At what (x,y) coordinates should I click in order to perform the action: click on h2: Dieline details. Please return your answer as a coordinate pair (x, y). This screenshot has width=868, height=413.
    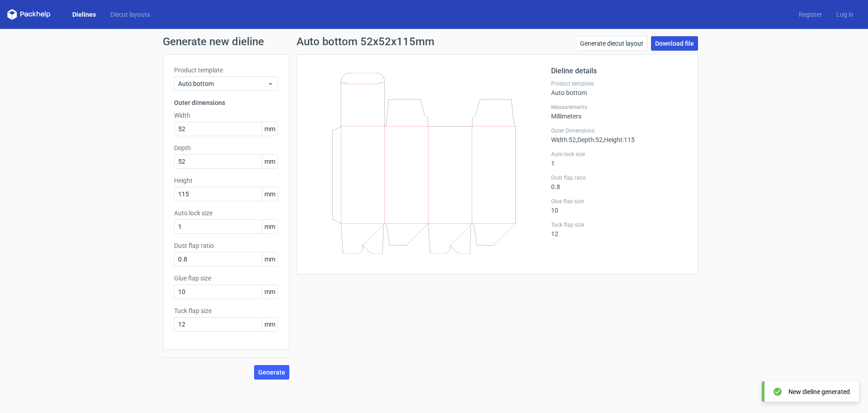
    Looking at the image, I should click on (619, 71).